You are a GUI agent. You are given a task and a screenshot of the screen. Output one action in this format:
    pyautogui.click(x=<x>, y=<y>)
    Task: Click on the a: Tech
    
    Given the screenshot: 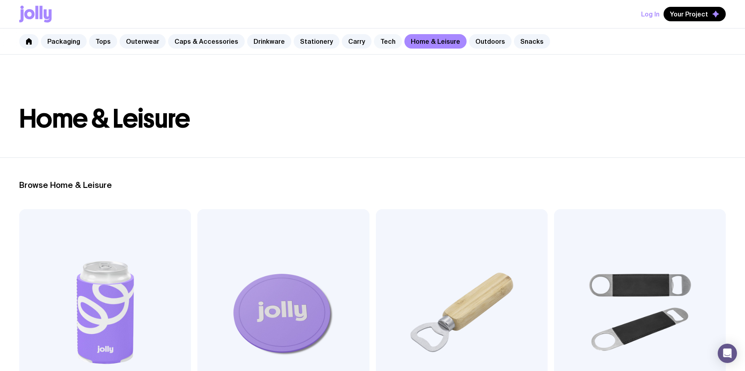 What is the action you would take?
    pyautogui.click(x=388, y=41)
    